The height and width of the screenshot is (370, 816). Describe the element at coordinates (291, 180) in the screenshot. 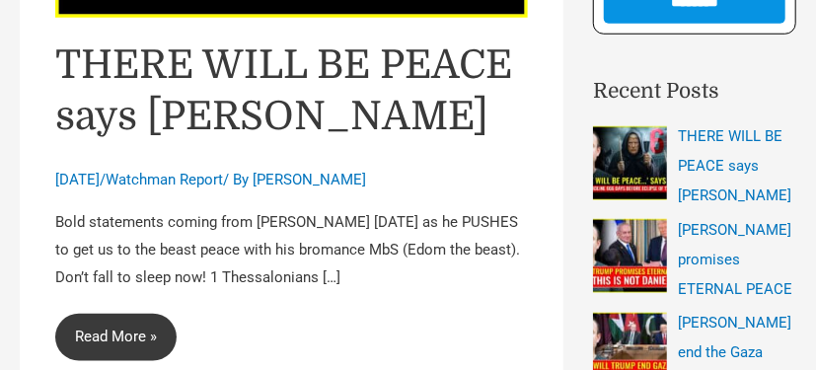

I see `div: / / By` at that location.